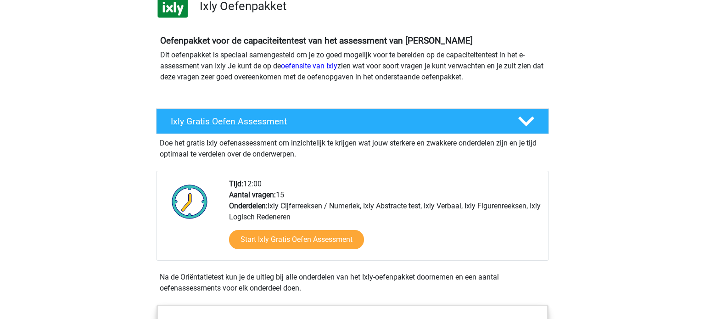 The width and height of the screenshot is (705, 319). What do you see at coordinates (248, 206) in the screenshot?
I see `b: Onderdelen:` at bounding box center [248, 206].